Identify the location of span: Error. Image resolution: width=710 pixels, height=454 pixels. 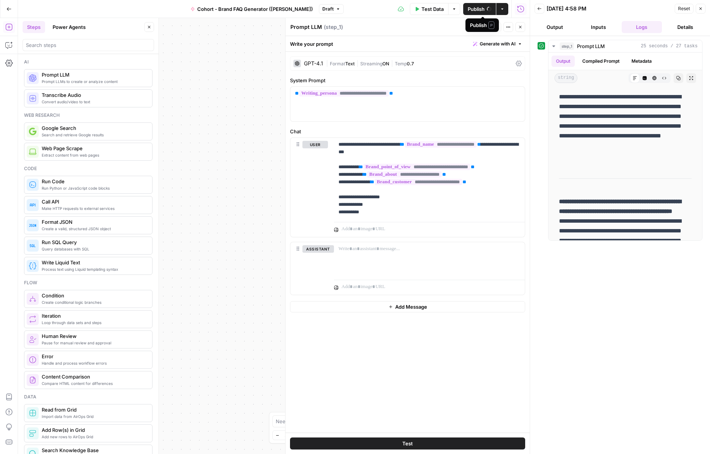
(94, 356).